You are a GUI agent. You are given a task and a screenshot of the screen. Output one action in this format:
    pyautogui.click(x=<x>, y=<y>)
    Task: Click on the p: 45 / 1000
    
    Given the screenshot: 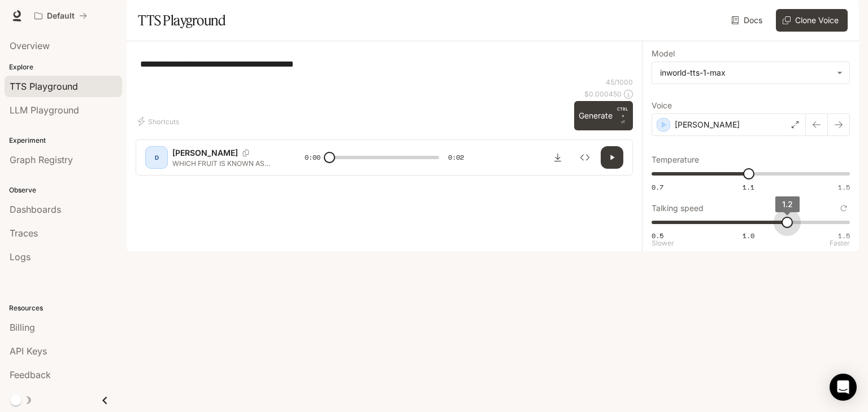 What is the action you would take?
    pyautogui.click(x=620, y=82)
    